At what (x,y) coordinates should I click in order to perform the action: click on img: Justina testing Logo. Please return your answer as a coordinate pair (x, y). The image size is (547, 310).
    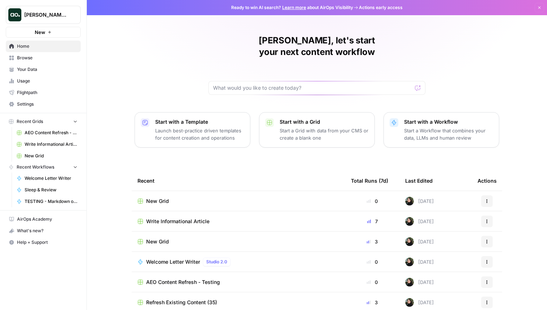
    Looking at the image, I should click on (15, 15).